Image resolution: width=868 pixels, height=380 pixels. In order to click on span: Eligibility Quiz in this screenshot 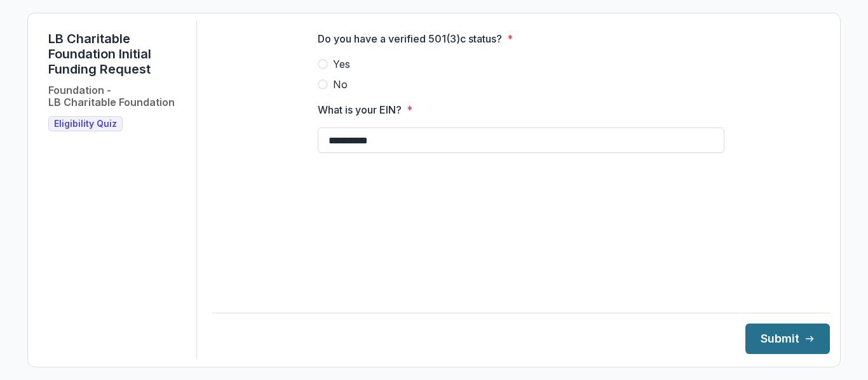, I will do `click(85, 124)`.